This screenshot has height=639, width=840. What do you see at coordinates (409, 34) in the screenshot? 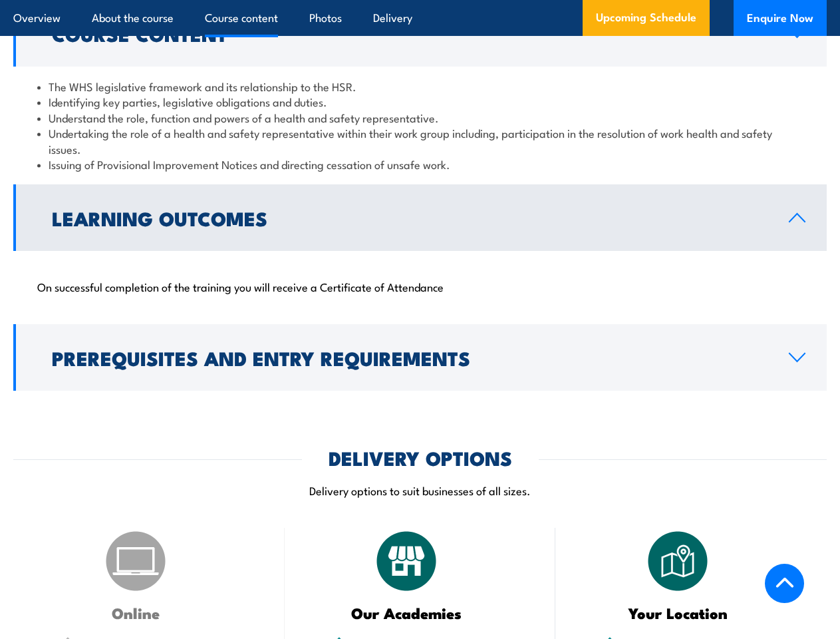
I see `h2: Course Content` at bounding box center [409, 34].